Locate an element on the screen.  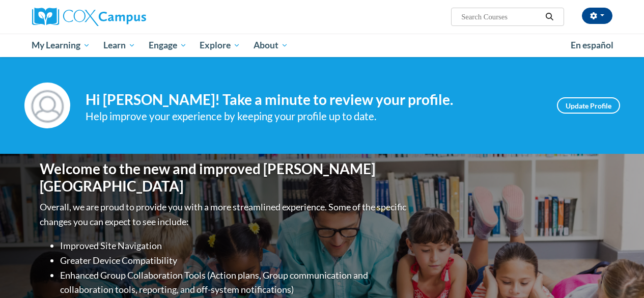
span: Explore is located at coordinates (220, 45).